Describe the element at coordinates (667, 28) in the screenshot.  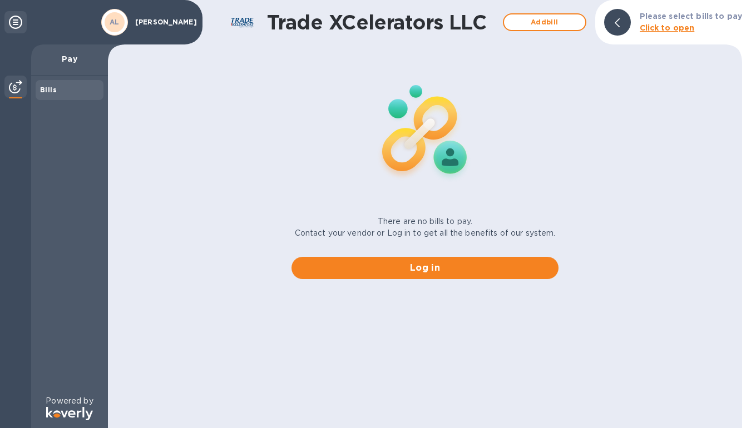
I see `b: Click to open` at that location.